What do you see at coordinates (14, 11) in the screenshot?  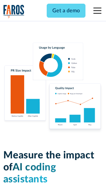 I see `img: Logo of the analytics and reporting company Faros.` at bounding box center [14, 11].